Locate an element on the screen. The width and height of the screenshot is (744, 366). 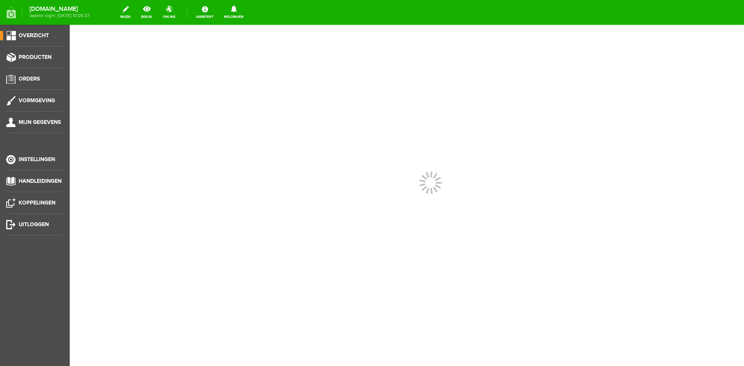
a: Assistent is located at coordinates (204, 12).